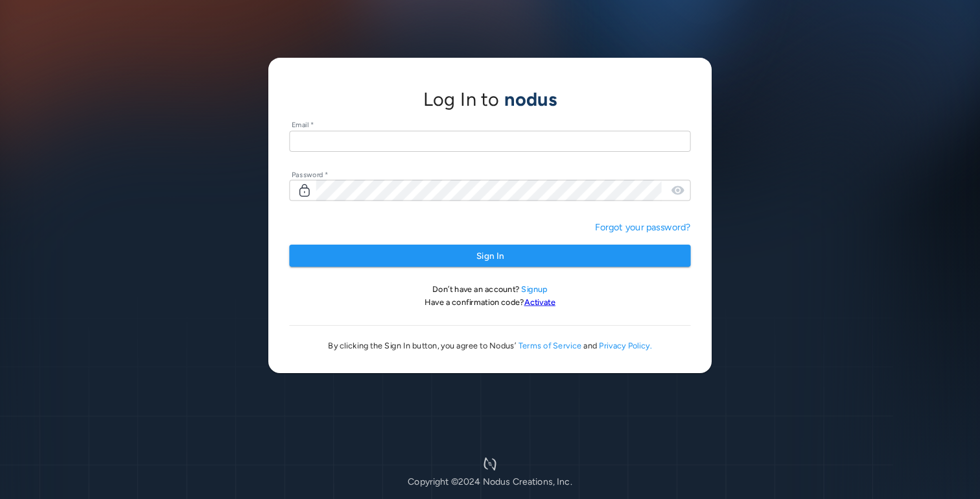  I want to click on a: Forgot your password?, so click(643, 226).